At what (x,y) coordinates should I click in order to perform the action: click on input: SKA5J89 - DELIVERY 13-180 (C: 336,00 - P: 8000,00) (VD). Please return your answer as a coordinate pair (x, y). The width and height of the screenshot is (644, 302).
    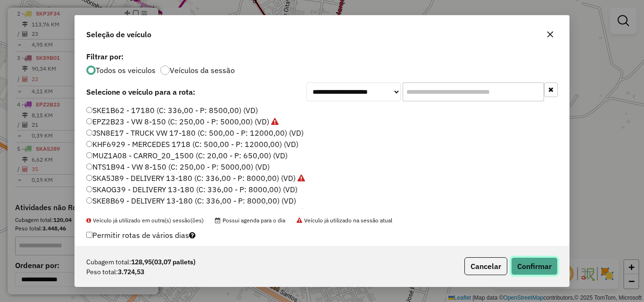
    Looking at the image, I should click on (89, 178).